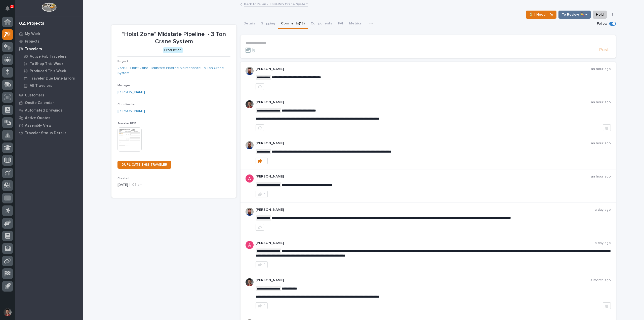 The height and width of the screenshot is (320, 644). I want to click on button: Metrics, so click(355, 24).